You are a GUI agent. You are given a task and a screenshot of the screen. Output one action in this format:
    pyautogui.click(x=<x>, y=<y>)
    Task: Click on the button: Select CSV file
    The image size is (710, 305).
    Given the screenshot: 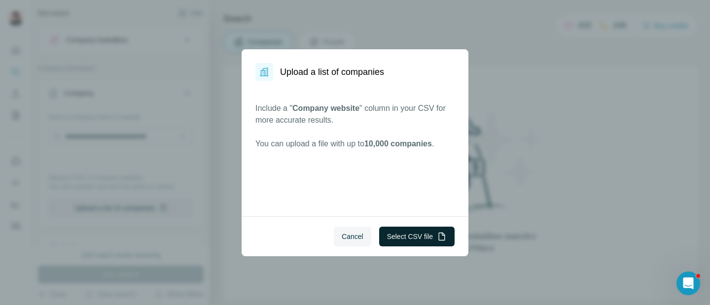 What is the action you would take?
    pyautogui.click(x=417, y=237)
    